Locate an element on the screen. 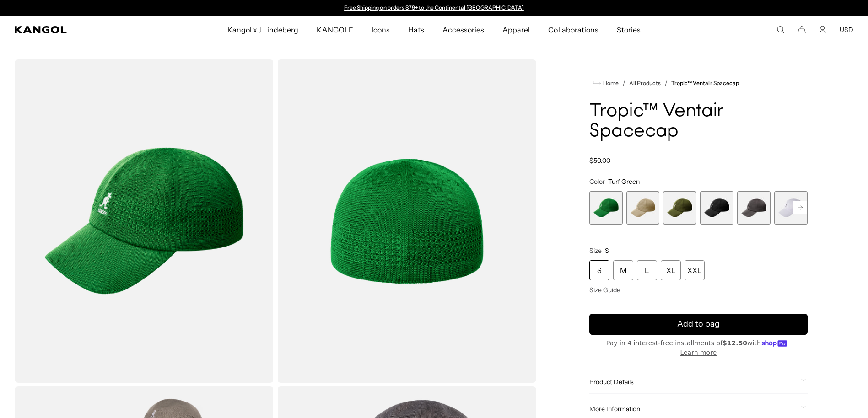 Image resolution: width=868 pixels, height=418 pixels. span: Add to bag is located at coordinates (698, 324).